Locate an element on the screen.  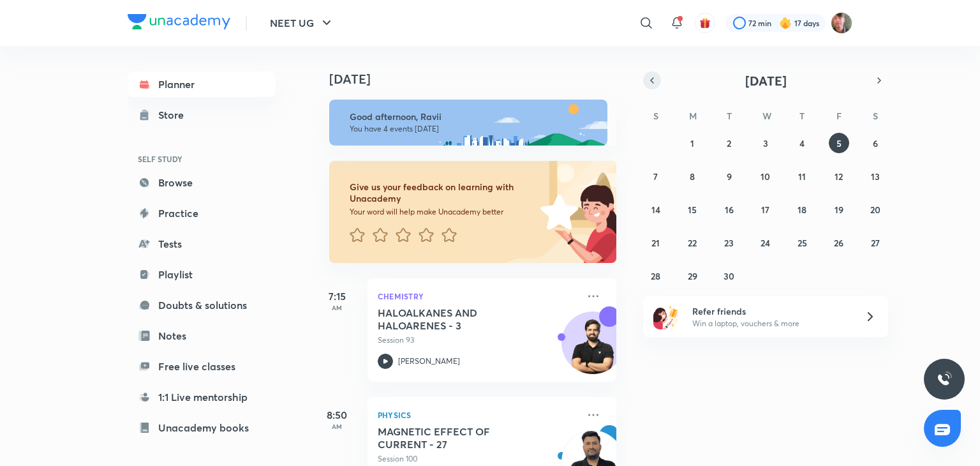
abbr: September 15, 2025 is located at coordinates (692, 210).